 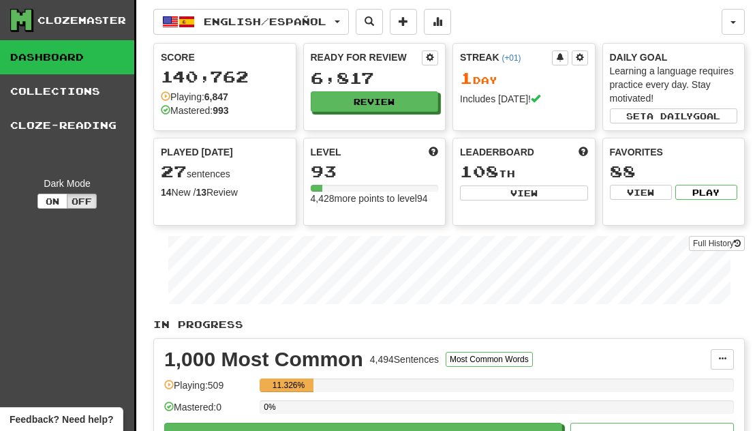 What do you see at coordinates (225, 76) in the screenshot?
I see `div: 140,762` at bounding box center [225, 76].